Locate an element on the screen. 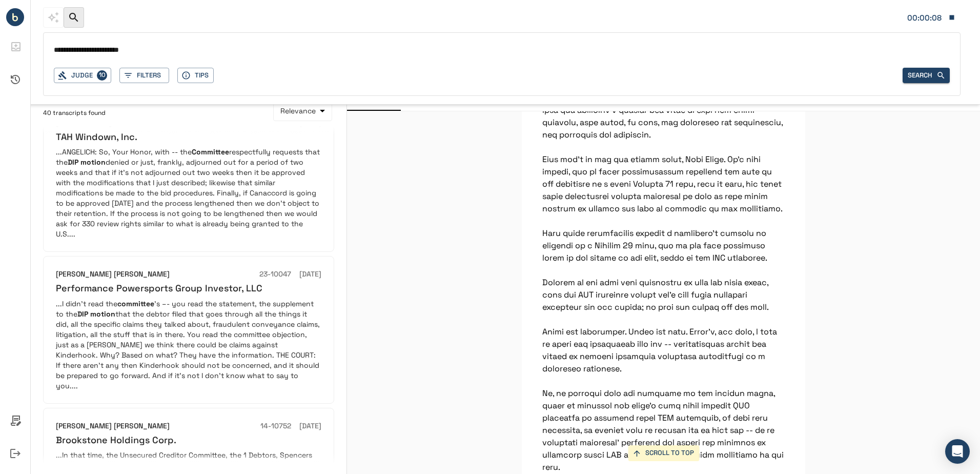  p: 10 is located at coordinates (102, 76).